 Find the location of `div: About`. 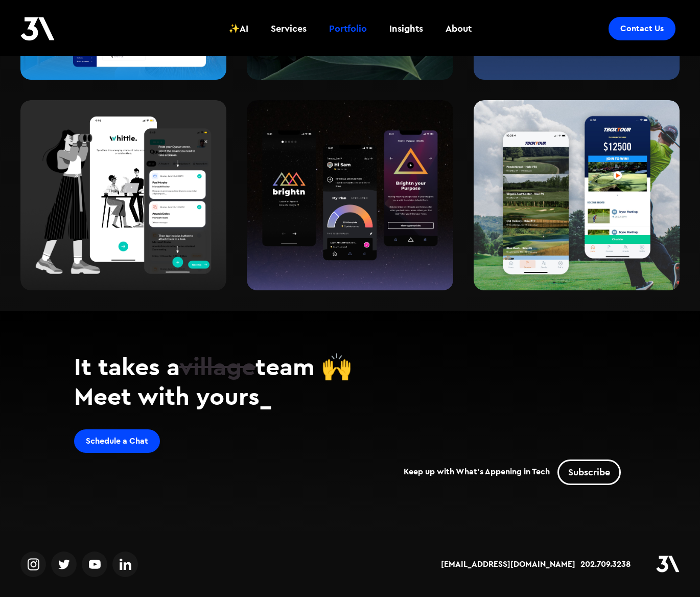

div: About is located at coordinates (458, 28).